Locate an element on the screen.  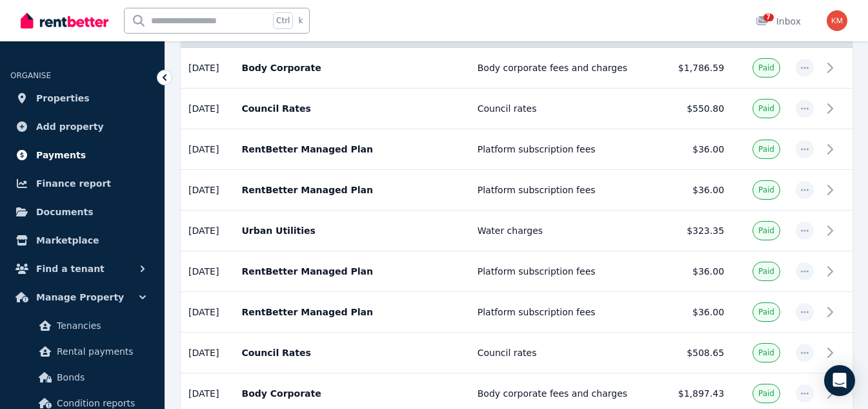
span: Add property is located at coordinates (69, 127).